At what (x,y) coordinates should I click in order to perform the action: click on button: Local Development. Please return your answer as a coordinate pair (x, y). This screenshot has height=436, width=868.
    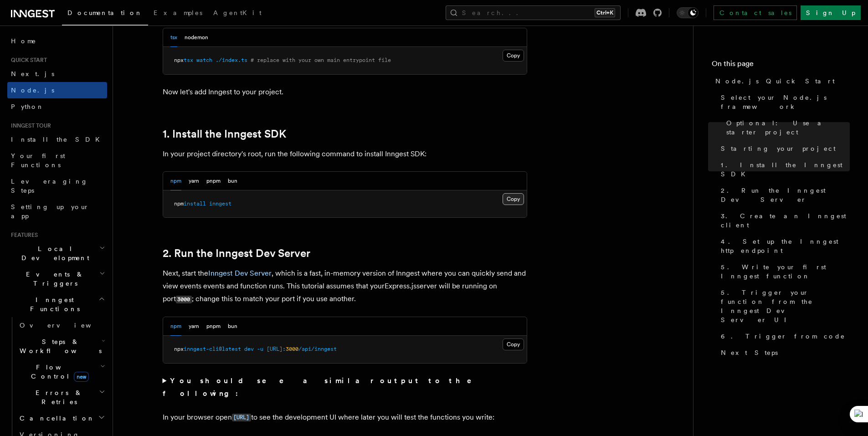
    Looking at the image, I should click on (57, 253).